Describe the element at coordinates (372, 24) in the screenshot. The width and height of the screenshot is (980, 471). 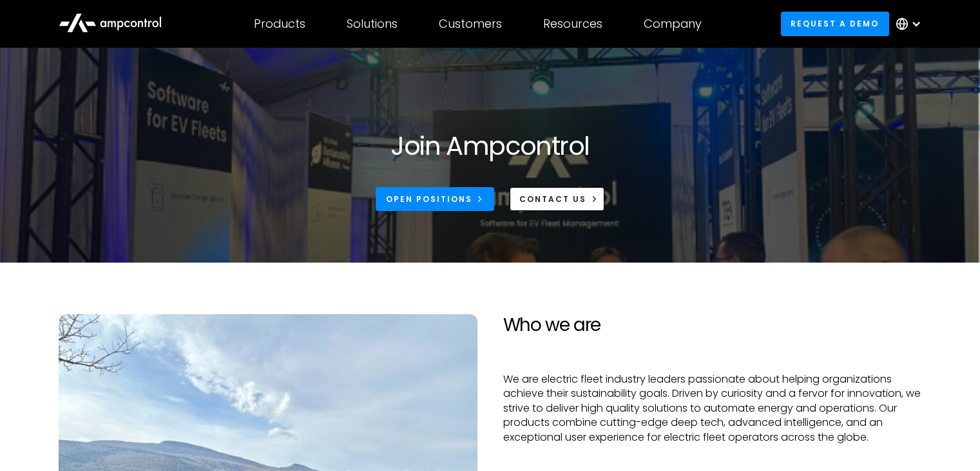
I see `div: Solutions` at that location.